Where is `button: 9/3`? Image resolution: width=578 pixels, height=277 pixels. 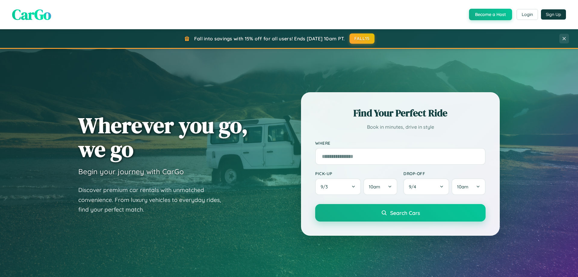
button: 9/3 is located at coordinates (338, 186).